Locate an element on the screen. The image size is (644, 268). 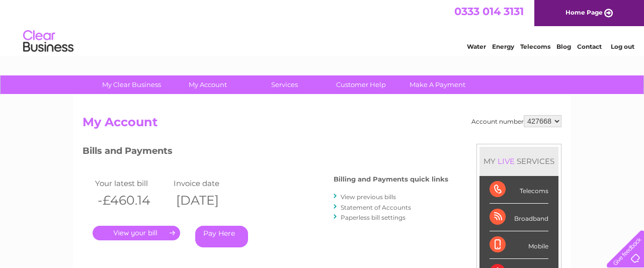
a: Make A Payment is located at coordinates (438, 85).